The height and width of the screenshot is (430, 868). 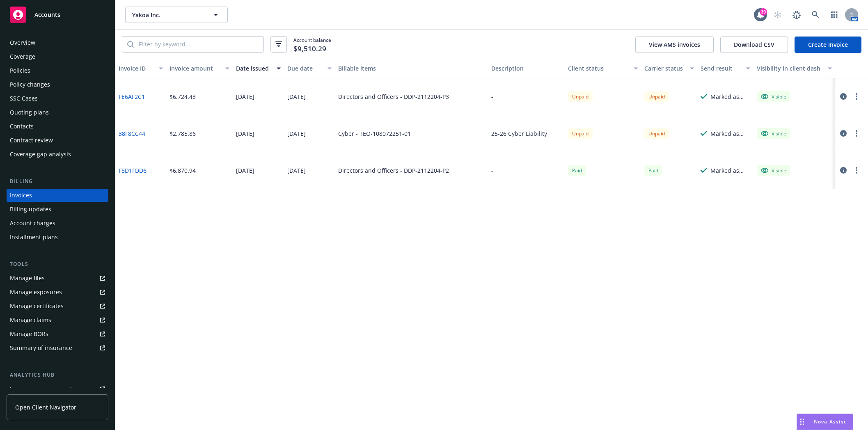 I want to click on a: Search, so click(x=816, y=15).